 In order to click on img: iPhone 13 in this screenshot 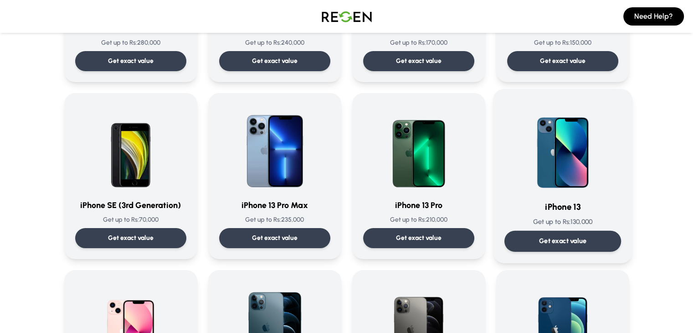, I will do `click(563, 146)`.